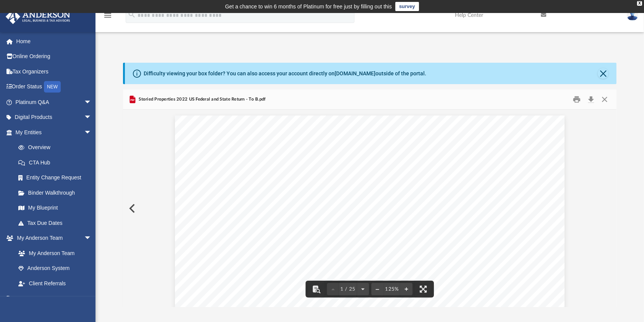 This screenshot has width=644, height=322. What do you see at coordinates (239, 143) in the screenshot?
I see `span: Forms` at bounding box center [239, 143].